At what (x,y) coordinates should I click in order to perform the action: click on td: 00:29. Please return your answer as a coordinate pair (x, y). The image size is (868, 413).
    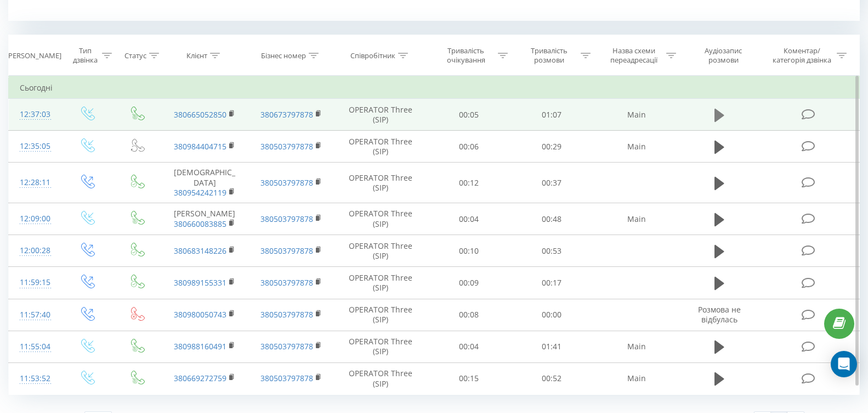
    Looking at the image, I should click on (552, 146).